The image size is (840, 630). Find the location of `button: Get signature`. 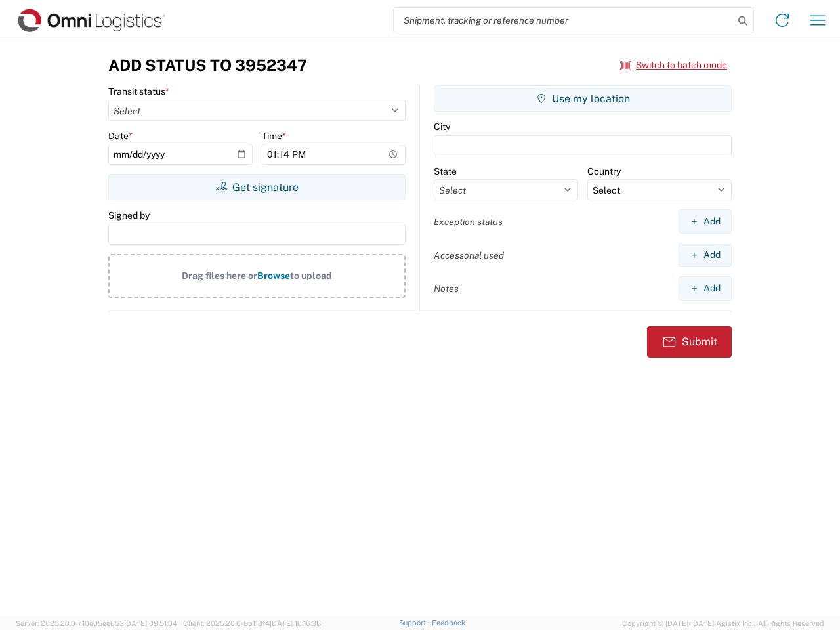

button: Get signature is located at coordinates (257, 187).